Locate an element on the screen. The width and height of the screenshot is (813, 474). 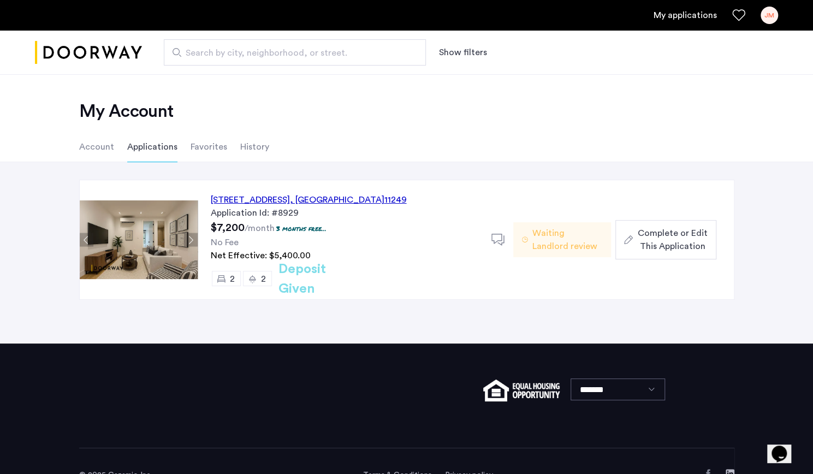
img: Apartment photo is located at coordinates (139, 240).